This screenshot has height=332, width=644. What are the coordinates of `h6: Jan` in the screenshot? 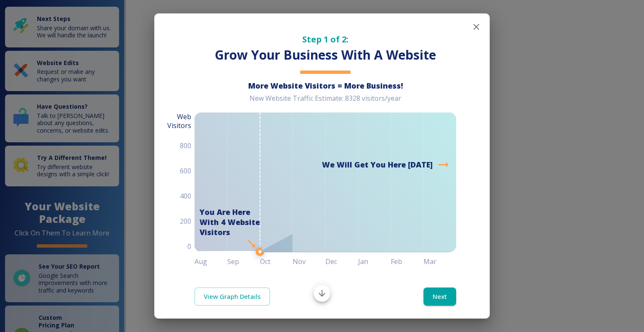 It's located at (374, 261).